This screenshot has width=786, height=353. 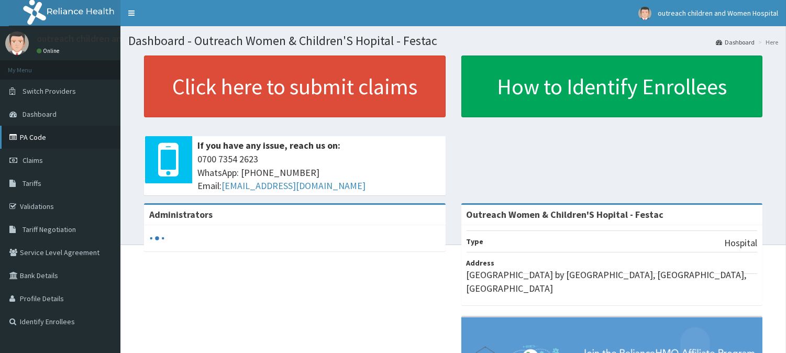 I want to click on span: Switch Providers, so click(x=49, y=91).